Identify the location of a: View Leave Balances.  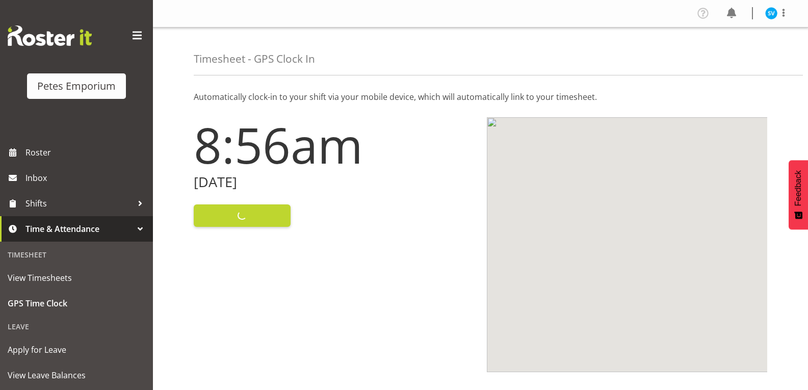
(76, 375).